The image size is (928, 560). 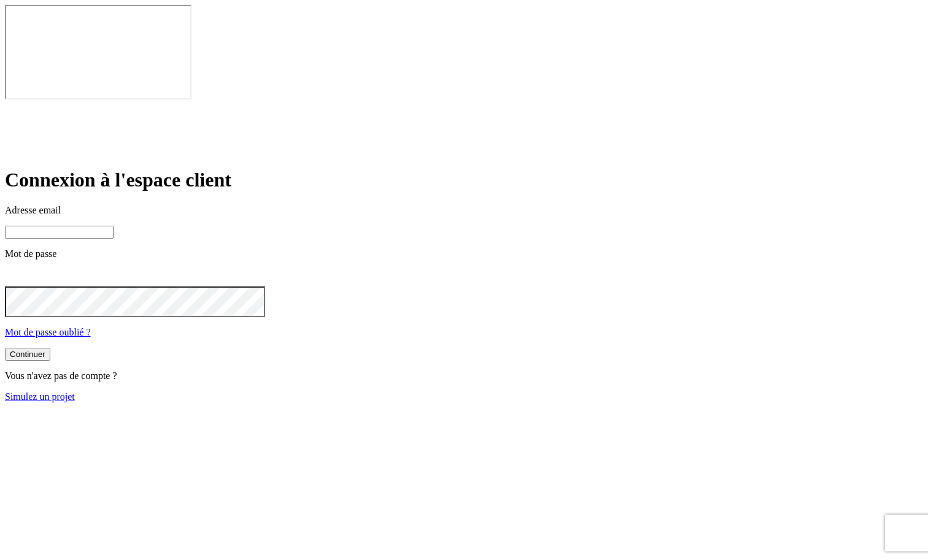 What do you see at coordinates (464, 180) in the screenshot?
I see `h1: Connexion à l'espace client` at bounding box center [464, 180].